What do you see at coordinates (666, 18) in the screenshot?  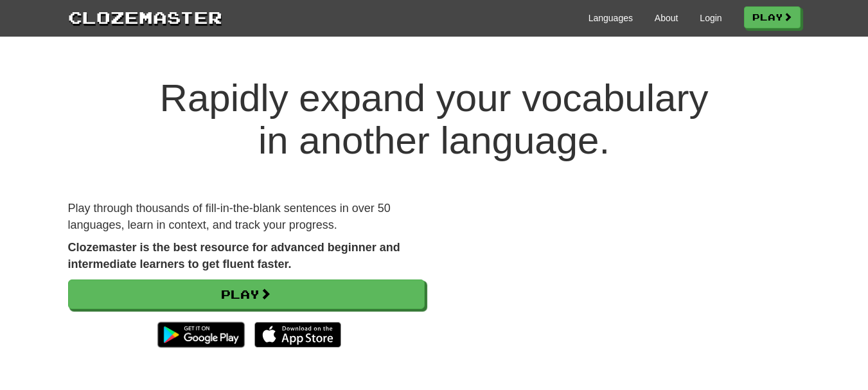 I see `a: About` at bounding box center [666, 18].